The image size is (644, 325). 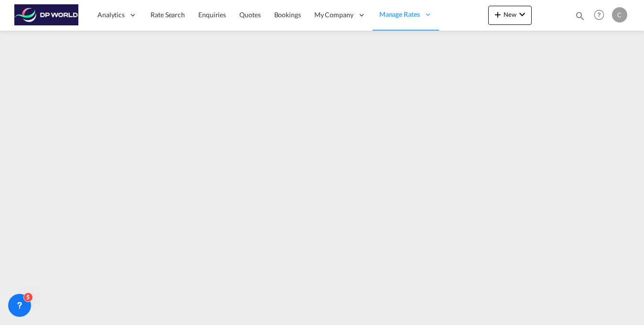 I want to click on span: My Company, so click(x=334, y=15).